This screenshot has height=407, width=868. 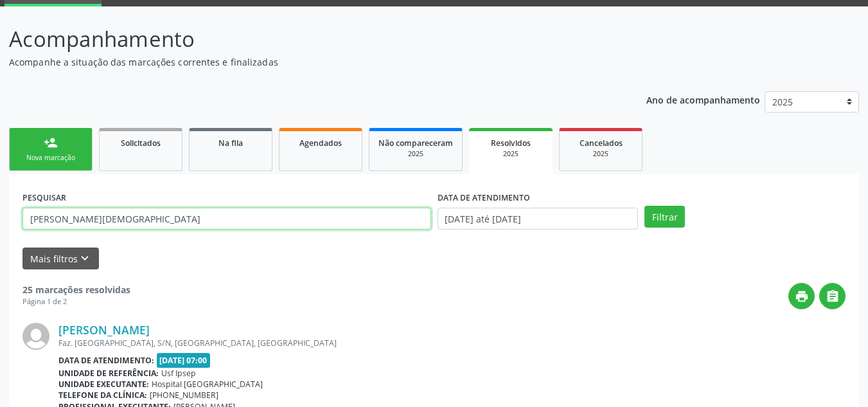 I want to click on b: Telefone da clínica:, so click(x=102, y=394).